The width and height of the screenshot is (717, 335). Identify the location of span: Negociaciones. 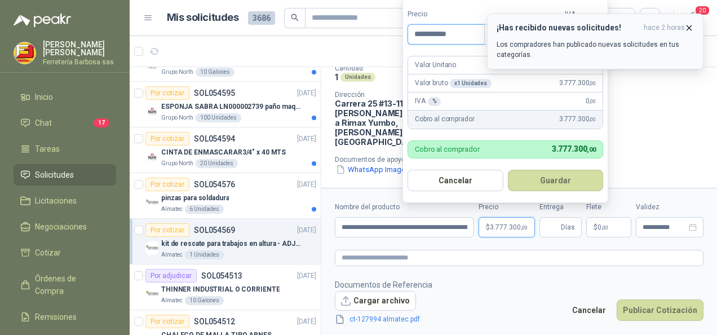
(61, 227).